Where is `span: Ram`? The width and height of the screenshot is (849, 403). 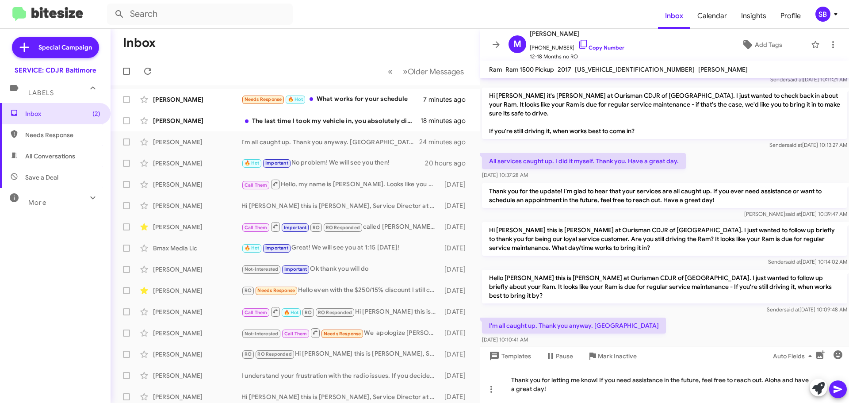 span: Ram is located at coordinates (496, 69).